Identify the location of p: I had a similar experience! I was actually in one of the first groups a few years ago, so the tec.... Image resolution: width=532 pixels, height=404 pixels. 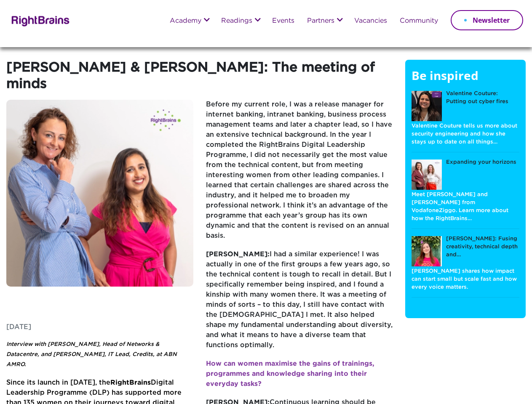
(300, 304).